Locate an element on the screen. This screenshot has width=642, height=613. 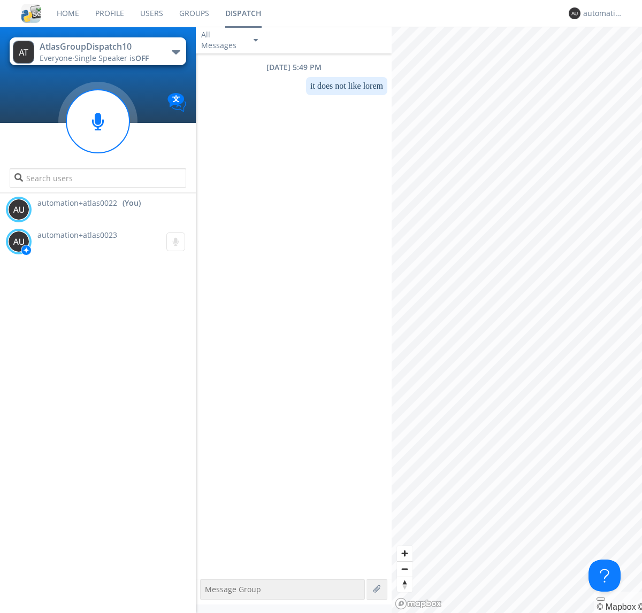
img: caret-down-sm.svg is located at coordinates (256, 40).